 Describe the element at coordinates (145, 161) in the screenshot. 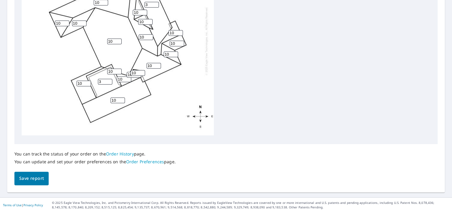

I see `a: Order Preferences` at that location.